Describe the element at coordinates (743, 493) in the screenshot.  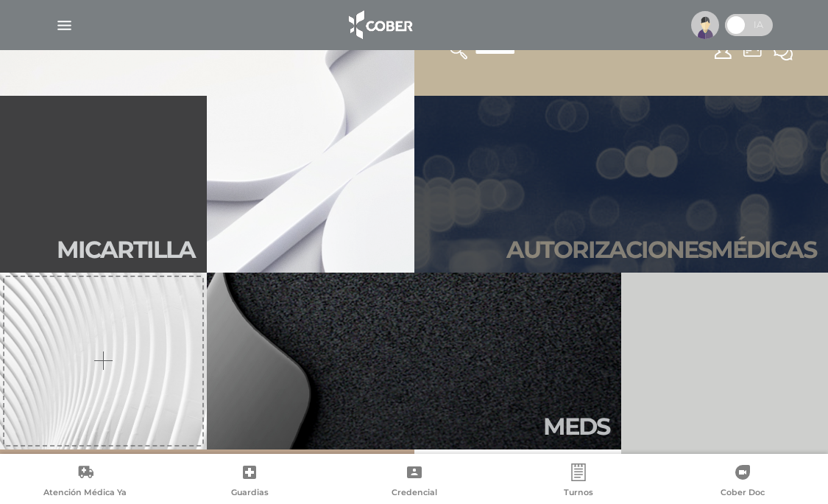
I see `span: Cober Doc` at that location.